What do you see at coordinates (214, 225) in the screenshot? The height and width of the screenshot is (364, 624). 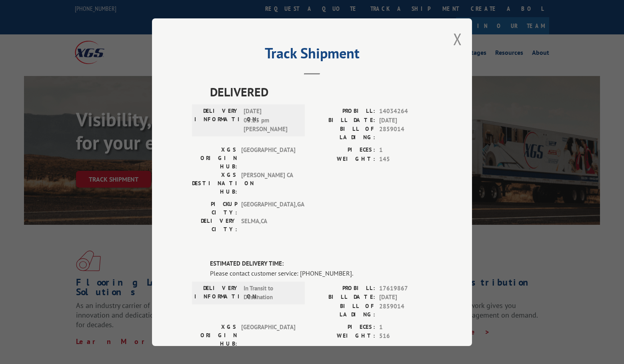 I see `label: DELIVERY CITY:` at bounding box center [214, 225].